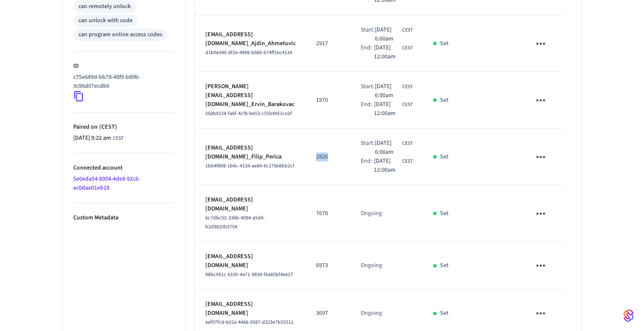 The image size is (644, 331). I want to click on p: 2826, so click(328, 157).